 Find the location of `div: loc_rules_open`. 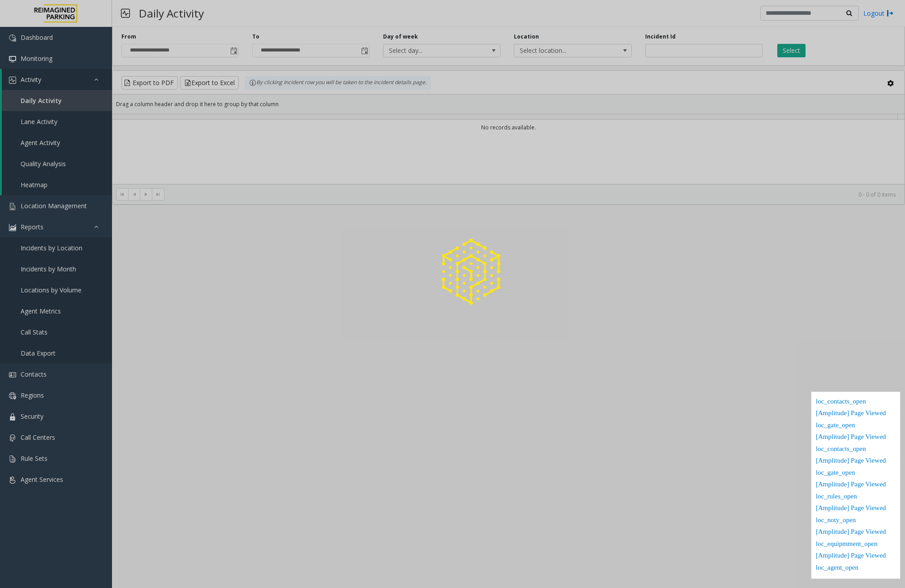

div: loc_rules_open is located at coordinates (855, 497).